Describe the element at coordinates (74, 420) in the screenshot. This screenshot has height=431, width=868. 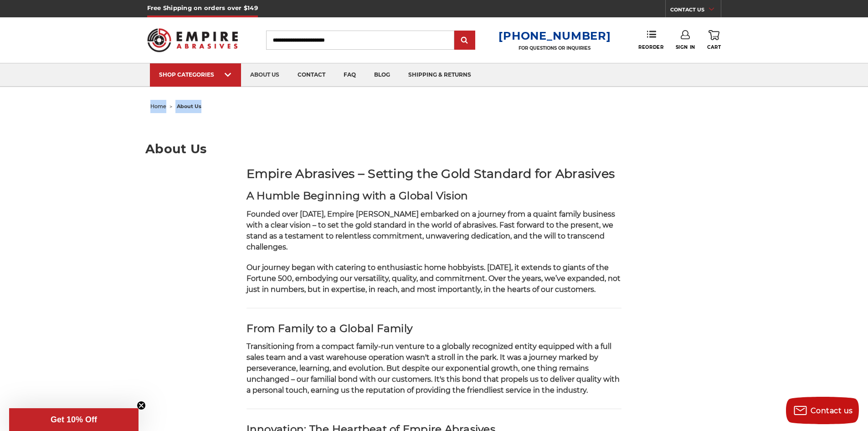
I see `span: Get 10% Off` at that location.